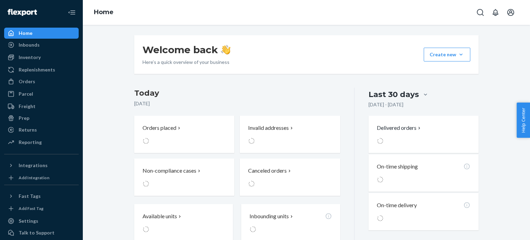 The height and width of the screenshot is (240, 530). What do you see at coordinates (397, 166) in the screenshot?
I see `p: On-time shipping` at bounding box center [397, 166].